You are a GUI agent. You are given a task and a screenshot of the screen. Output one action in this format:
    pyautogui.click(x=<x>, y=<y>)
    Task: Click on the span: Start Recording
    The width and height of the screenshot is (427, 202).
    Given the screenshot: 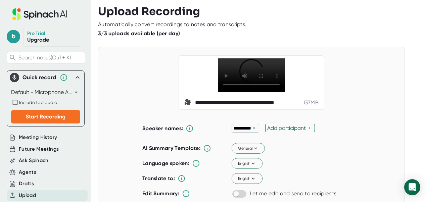 What is the action you would take?
    pyautogui.click(x=46, y=116)
    